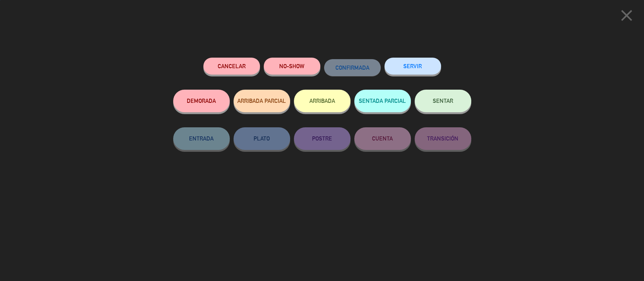 Image resolution: width=644 pixels, height=281 pixels. What do you see at coordinates (352, 67) in the screenshot?
I see `button: CONFIRMADA` at bounding box center [352, 67].